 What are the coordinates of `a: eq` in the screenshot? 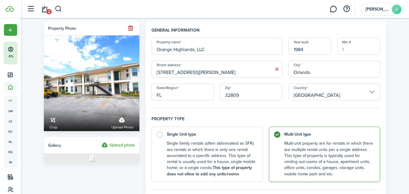 It's located at (11, 152).